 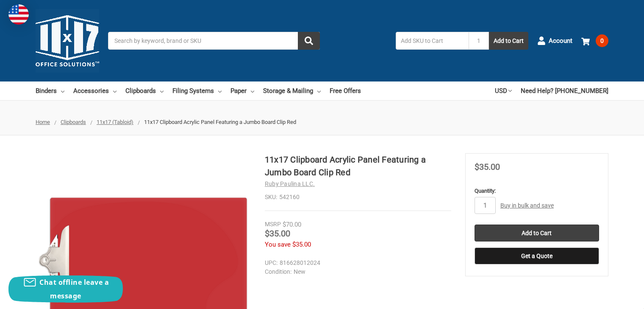 What do you see at coordinates (527, 205) in the screenshot?
I see `a: Buy in bulk and save` at bounding box center [527, 205].